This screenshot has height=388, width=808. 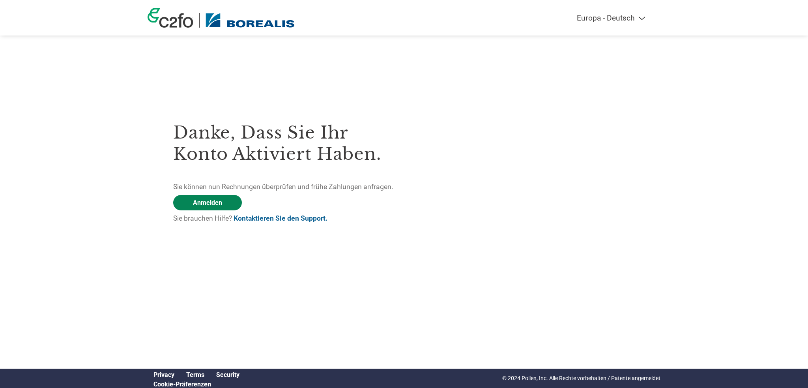 I want to click on a: Security, so click(x=228, y=374).